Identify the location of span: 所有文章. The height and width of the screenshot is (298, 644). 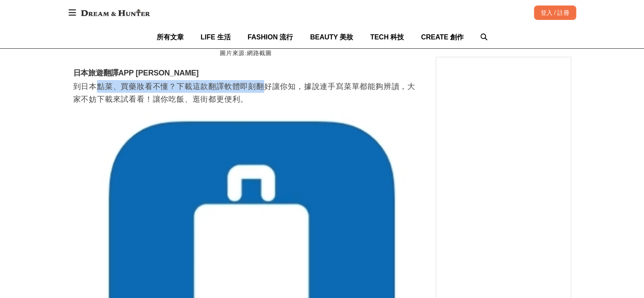
(170, 37).